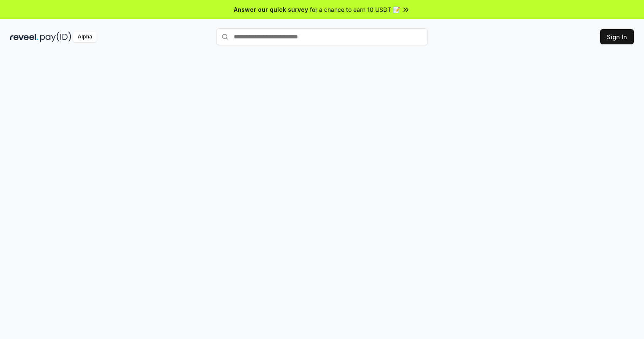  What do you see at coordinates (617, 37) in the screenshot?
I see `button: Sign In` at bounding box center [617, 37].